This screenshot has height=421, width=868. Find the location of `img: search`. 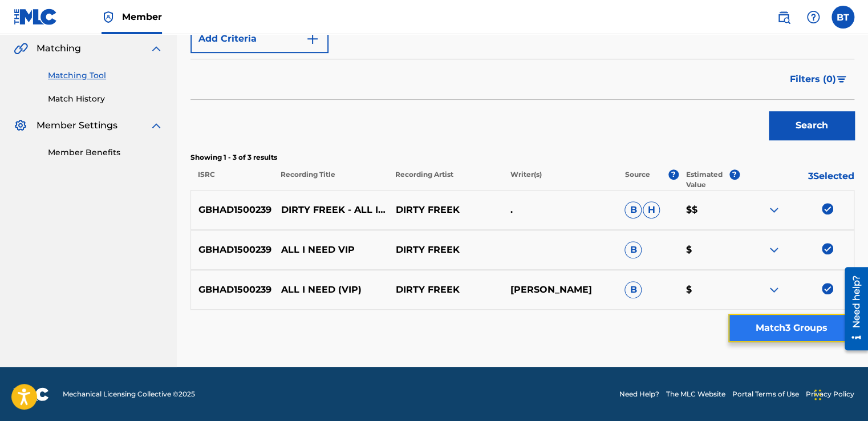

img: search is located at coordinates (783, 17).